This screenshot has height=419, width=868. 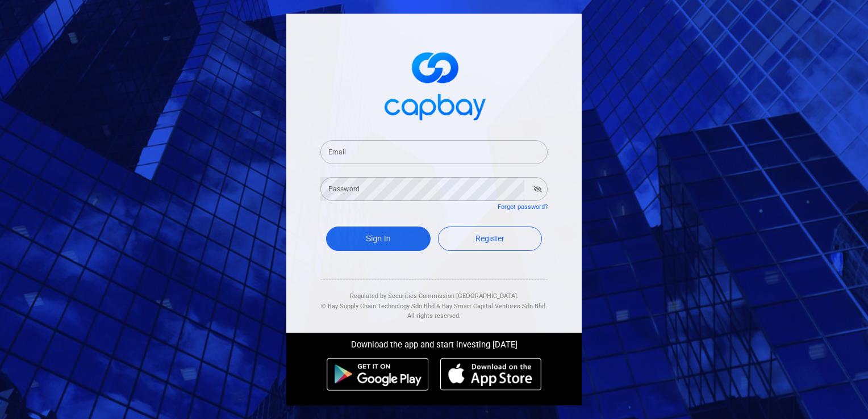 What do you see at coordinates (491, 374) in the screenshot?
I see `img: ios` at bounding box center [491, 374].